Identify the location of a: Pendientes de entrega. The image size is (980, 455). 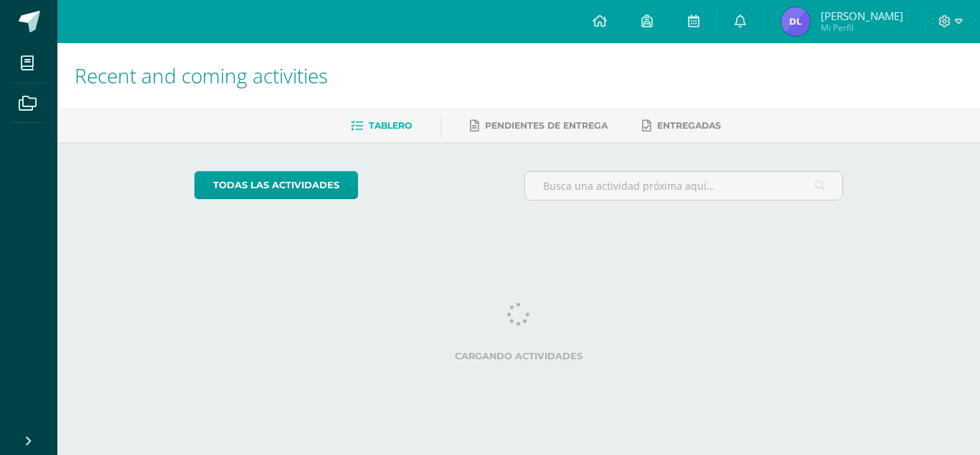
(539, 126).